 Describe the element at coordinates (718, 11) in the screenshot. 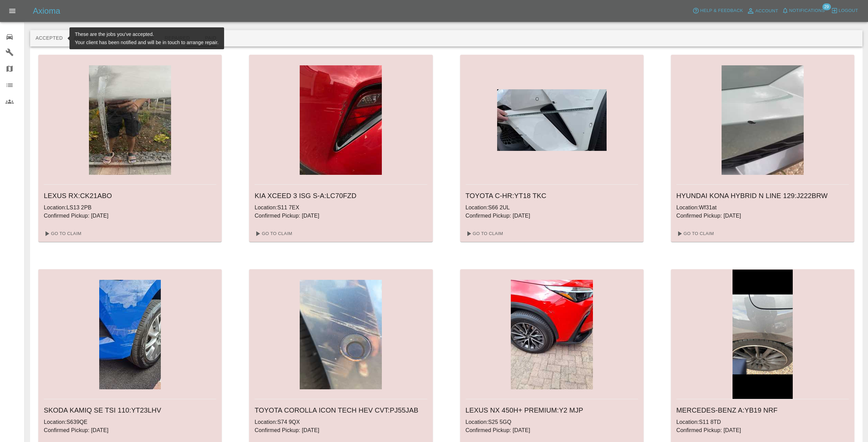

I see `button: Help & Feedback` at that location.